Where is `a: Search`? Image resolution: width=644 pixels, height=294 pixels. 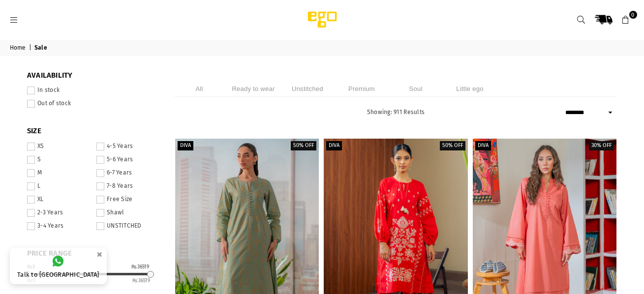
a: Search is located at coordinates (581, 20).